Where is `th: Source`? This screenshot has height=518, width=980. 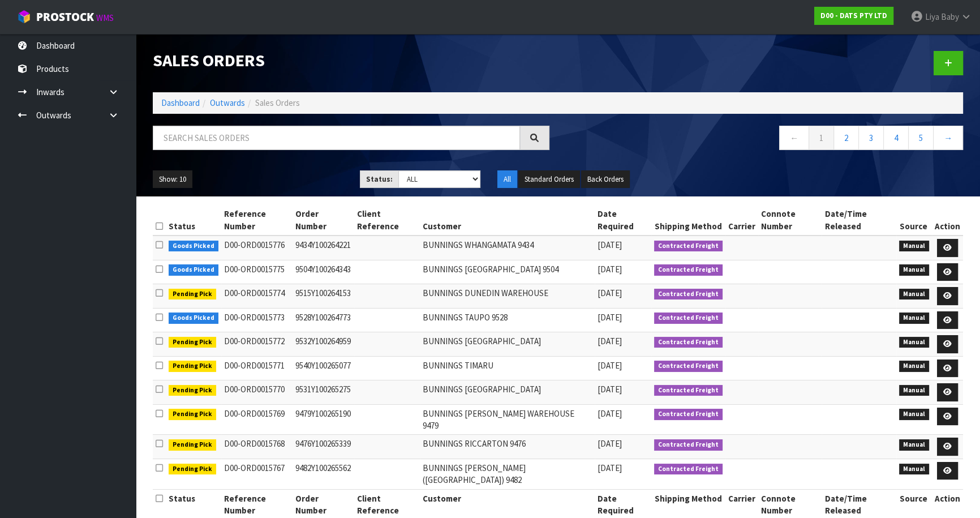
th: Source is located at coordinates (914, 220).